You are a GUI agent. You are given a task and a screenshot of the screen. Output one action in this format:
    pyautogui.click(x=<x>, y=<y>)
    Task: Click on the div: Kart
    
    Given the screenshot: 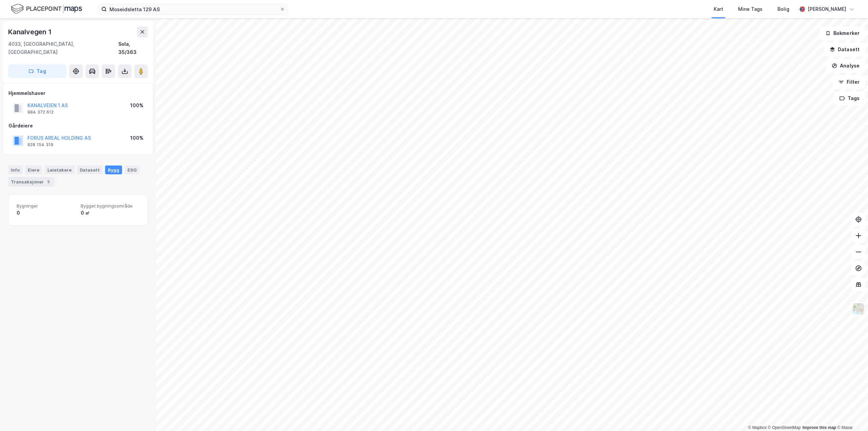 What is the action you would take?
    pyautogui.click(x=718, y=9)
    